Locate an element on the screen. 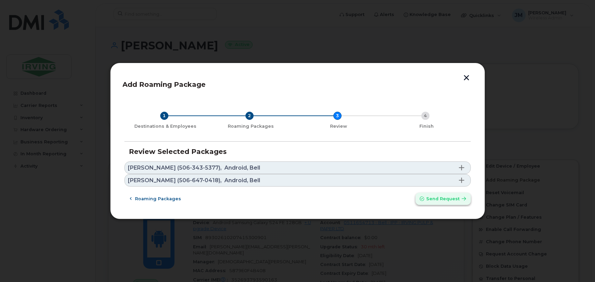 The height and width of the screenshot is (282, 595). button: Send request is located at coordinates (444, 199).